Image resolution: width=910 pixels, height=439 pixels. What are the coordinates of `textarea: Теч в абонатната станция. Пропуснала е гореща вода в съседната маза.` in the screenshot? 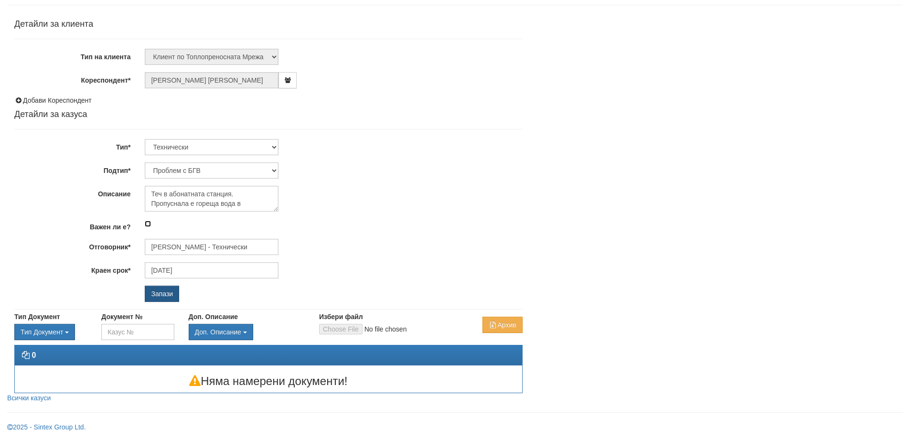 It's located at (212, 199).